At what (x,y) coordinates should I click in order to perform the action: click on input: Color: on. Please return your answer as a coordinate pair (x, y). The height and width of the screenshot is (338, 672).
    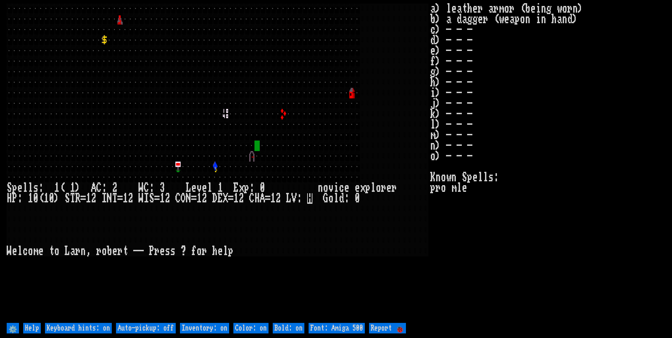
    Looking at the image, I should click on (251, 328).